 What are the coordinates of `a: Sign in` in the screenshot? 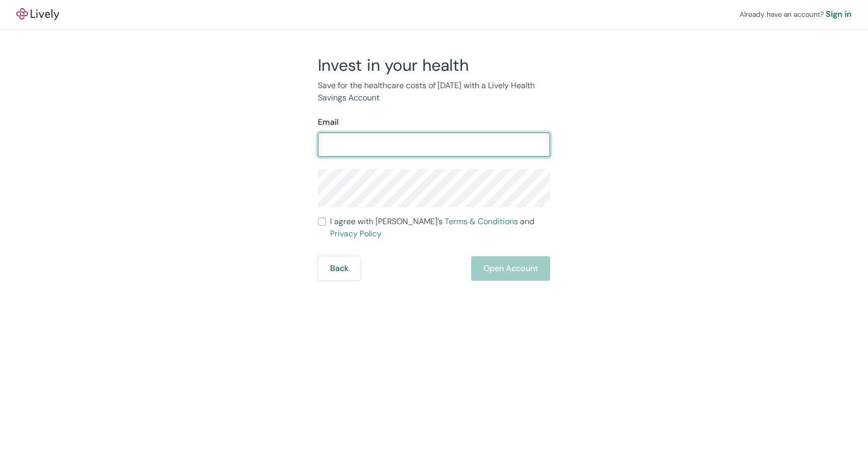 It's located at (839, 14).